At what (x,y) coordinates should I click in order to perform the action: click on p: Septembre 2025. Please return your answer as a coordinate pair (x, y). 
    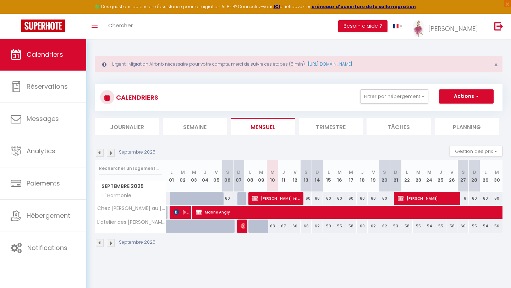
    Looking at the image, I should click on (137, 242).